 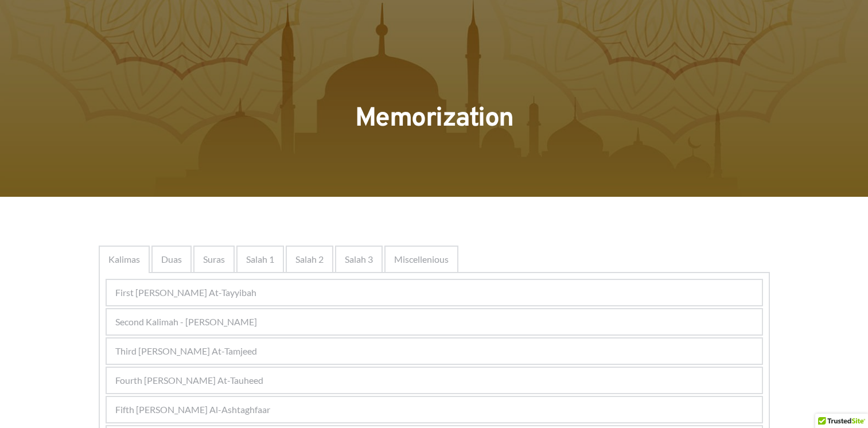 What do you see at coordinates (214, 260) in the screenshot?
I see `span: Suras` at bounding box center [214, 260].